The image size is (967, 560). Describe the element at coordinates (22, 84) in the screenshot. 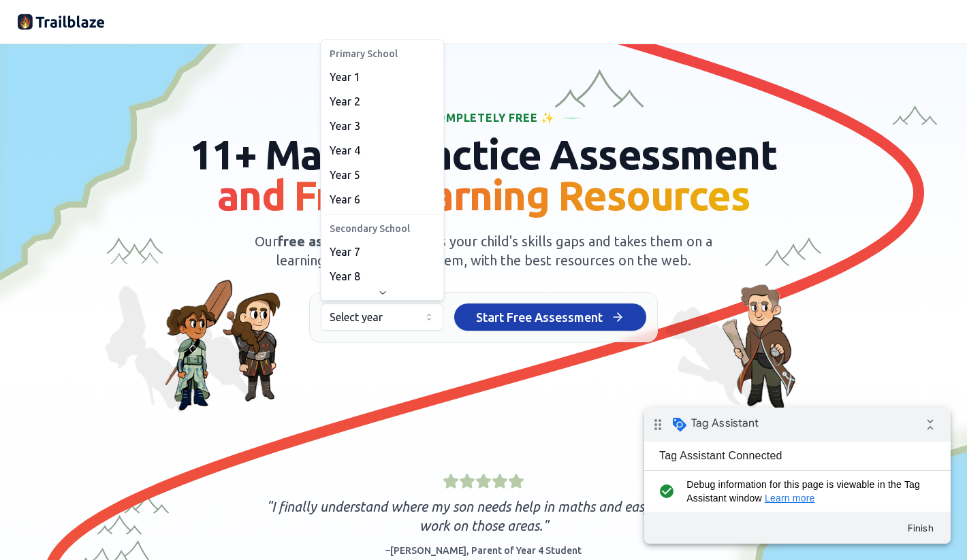

I see `i: check_circle` at that location.